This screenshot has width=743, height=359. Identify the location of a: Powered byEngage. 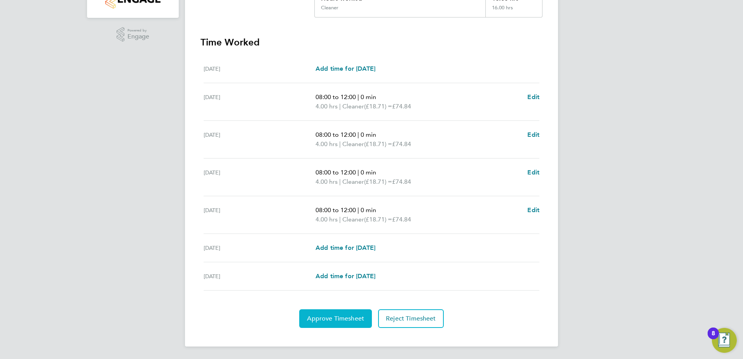
(133, 35).